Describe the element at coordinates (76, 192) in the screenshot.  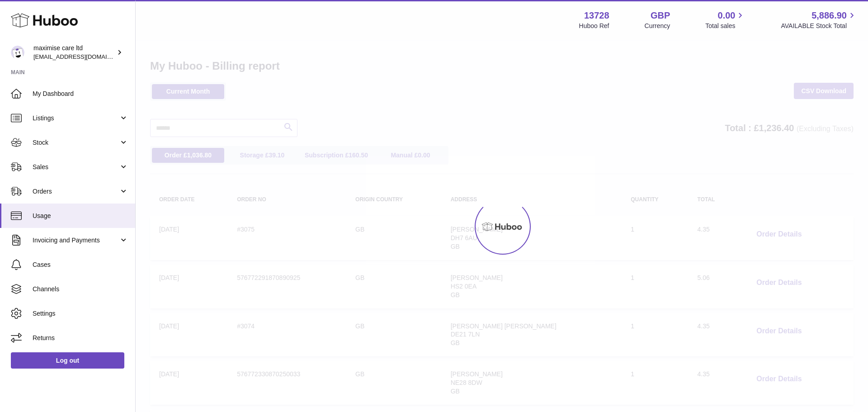
I see `span: Orders` at that location.